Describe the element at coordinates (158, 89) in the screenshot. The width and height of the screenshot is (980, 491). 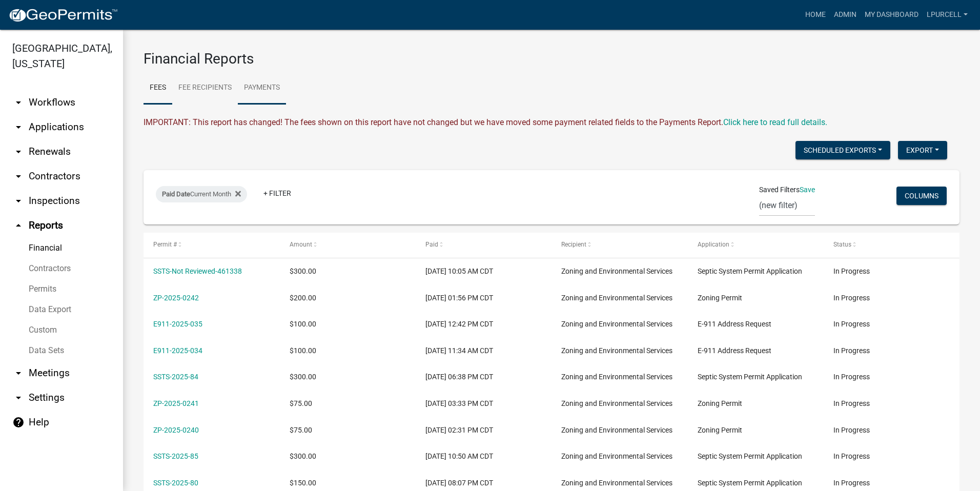
I see `a: Fees` at that location.